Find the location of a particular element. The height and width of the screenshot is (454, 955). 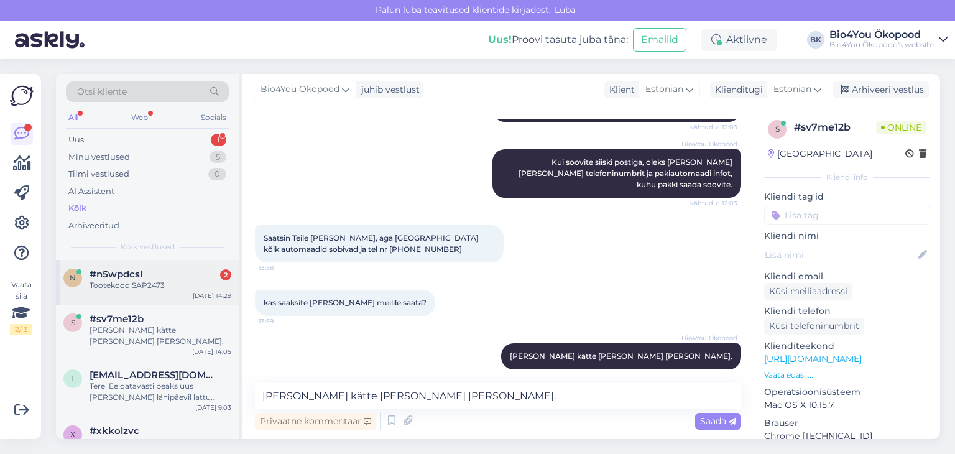

div: Bio4You Ökopood is located at coordinates (882, 35).